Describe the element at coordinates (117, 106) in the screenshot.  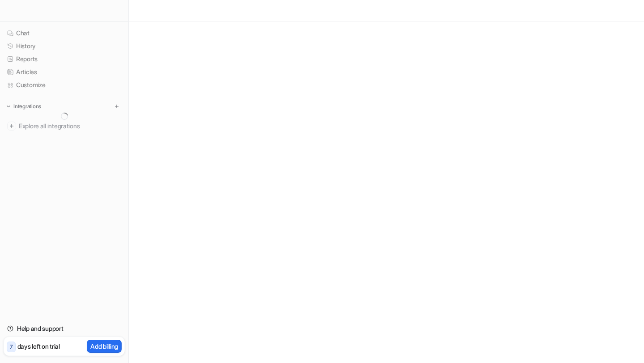
I see `img: menu_add.svg` at that location.